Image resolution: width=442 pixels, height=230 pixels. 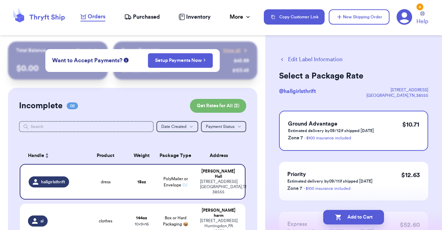 I want to click on a: Help, so click(x=422, y=18).